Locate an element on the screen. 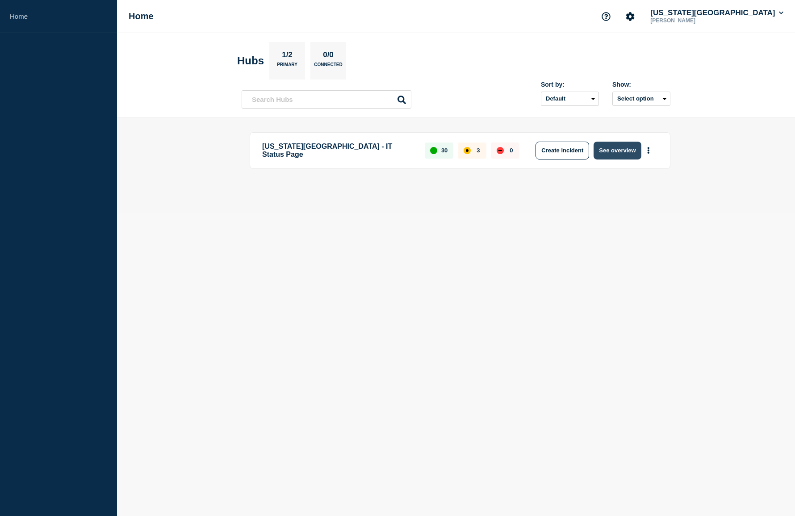  button: Select option is located at coordinates (641, 99).